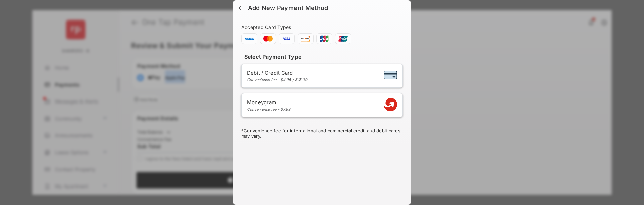 Image resolution: width=644 pixels, height=205 pixels. I want to click on div: Add New Payment Method, so click(288, 8).